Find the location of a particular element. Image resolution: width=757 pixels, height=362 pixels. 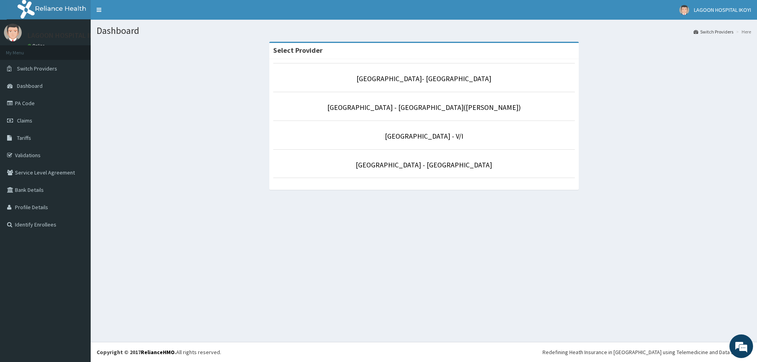

strong: Copyright © 2017 . is located at coordinates (136, 353).